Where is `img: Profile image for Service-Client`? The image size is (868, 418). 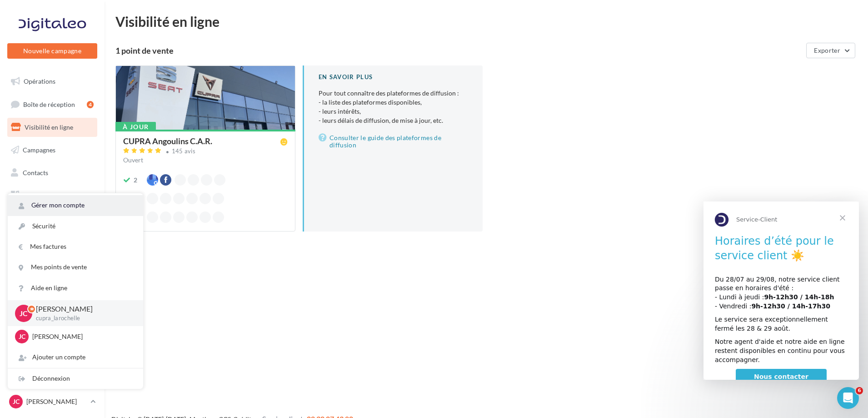
img: Profile image for Service-Client is located at coordinates (18, 18).